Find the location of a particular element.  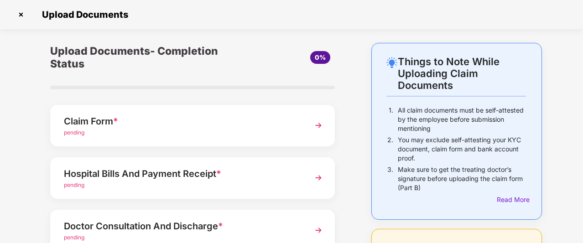

div: Hospital Bills And Payment Receipt is located at coordinates (182, 174).